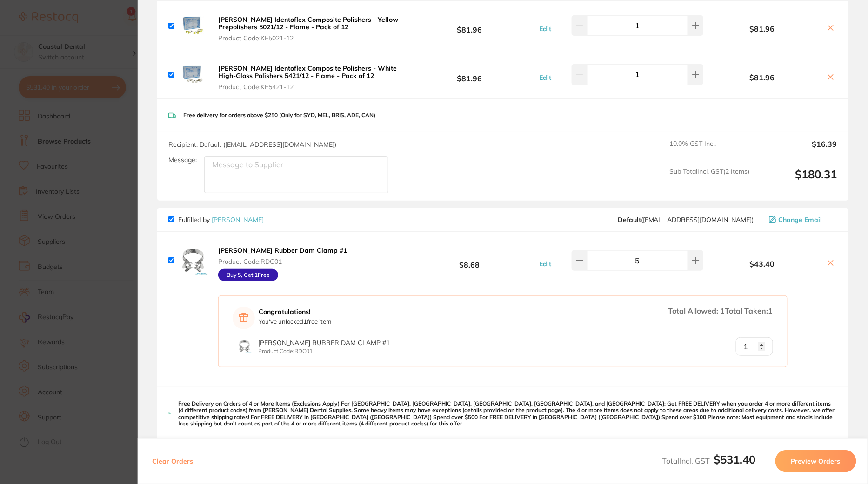  Describe the element at coordinates (629, 220) in the screenshot. I see `b: Default` at that location.